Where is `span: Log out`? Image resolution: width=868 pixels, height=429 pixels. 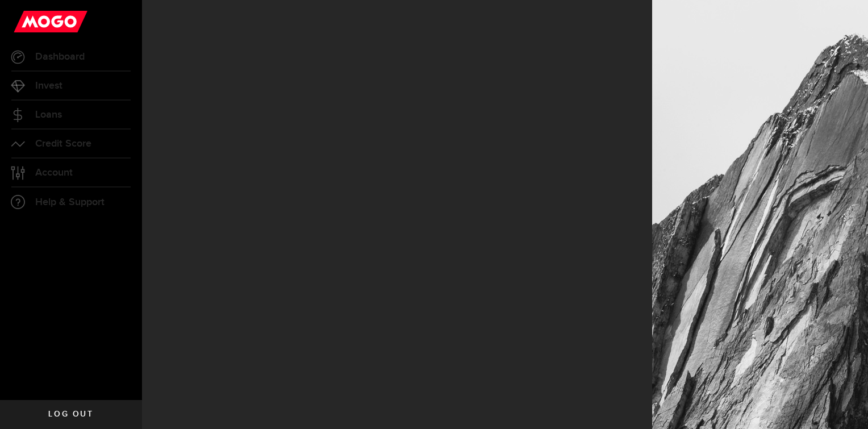
span: Log out is located at coordinates (71, 414).